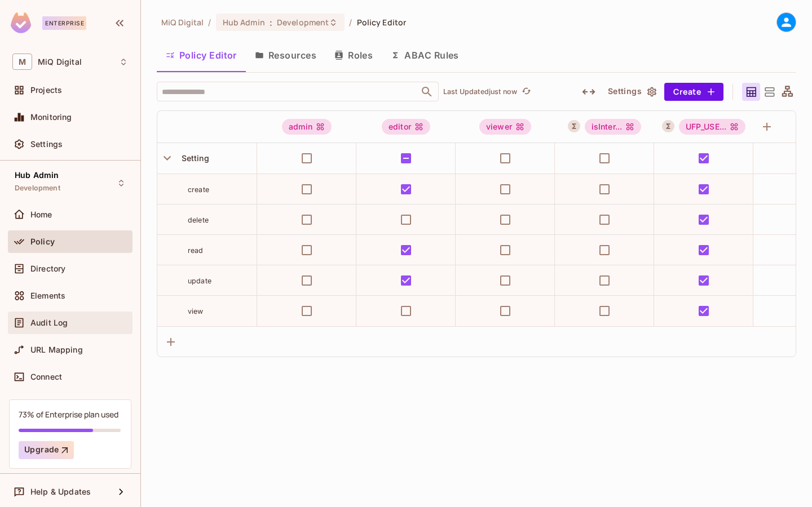 This screenshot has height=507, width=812. I want to click on div: UFP_USE..., so click(712, 127).